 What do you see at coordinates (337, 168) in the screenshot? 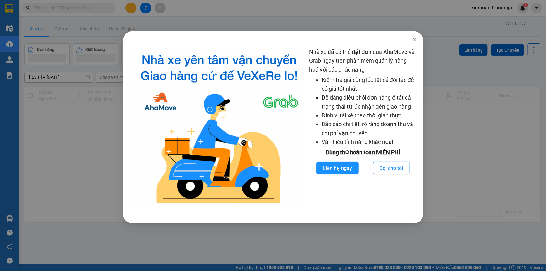
I see `span: Liên hệ ngay` at bounding box center [337, 168].